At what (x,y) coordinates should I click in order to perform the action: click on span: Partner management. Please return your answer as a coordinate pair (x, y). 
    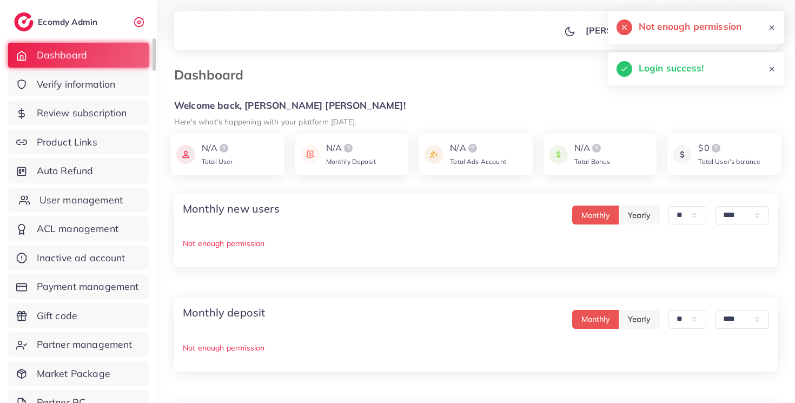
    Looking at the image, I should click on (84, 344).